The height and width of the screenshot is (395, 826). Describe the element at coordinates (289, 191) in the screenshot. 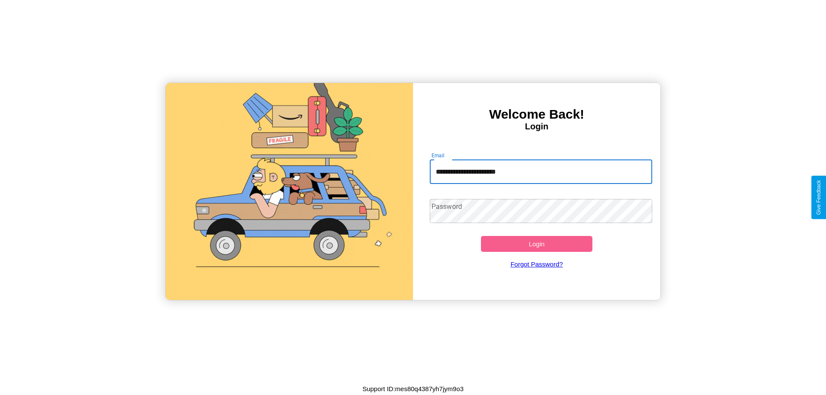

I see `img: gif` at that location.